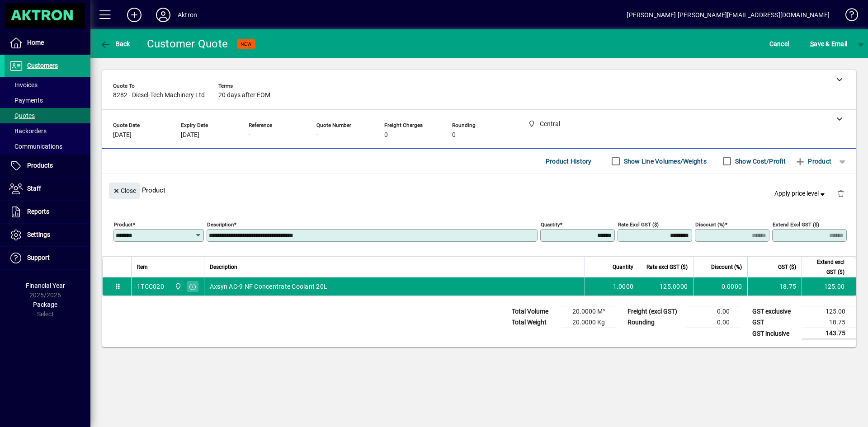 This screenshot has height=427, width=868. I want to click on span: S, so click(812, 44).